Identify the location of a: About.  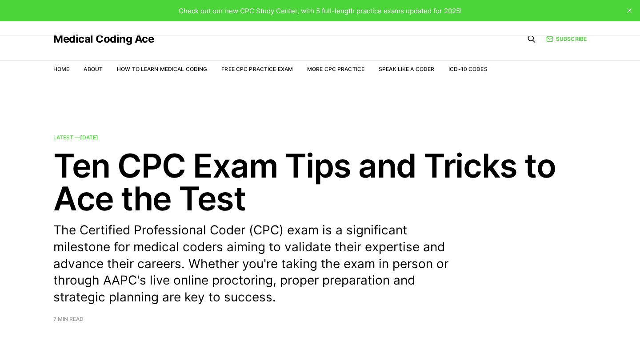
(93, 69).